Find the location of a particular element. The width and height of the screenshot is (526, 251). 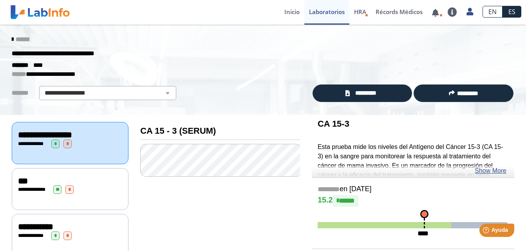

b: CA 15 - 3 (SERUM) is located at coordinates (178, 131).